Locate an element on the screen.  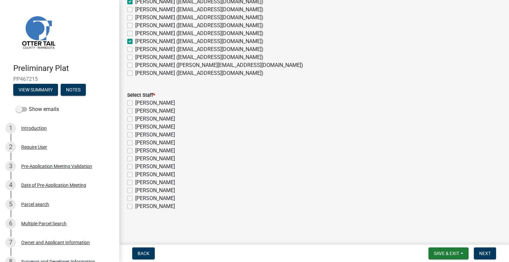
div: Pre-Application Meeting Validation is located at coordinates (57, 166).